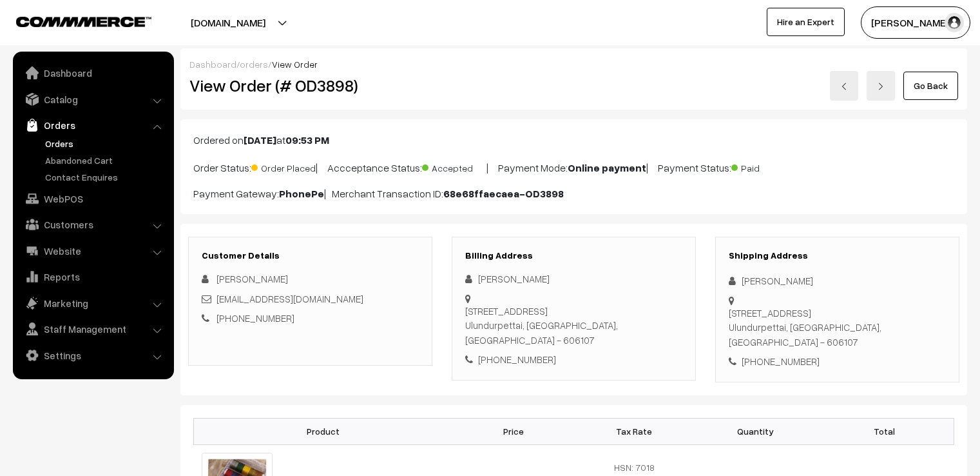 The width and height of the screenshot is (980, 476). What do you see at coordinates (954, 22) in the screenshot?
I see `img: user` at bounding box center [954, 22].